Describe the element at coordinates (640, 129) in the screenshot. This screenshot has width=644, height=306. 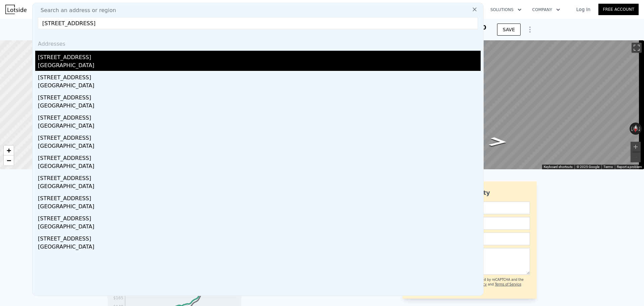
I see `button: Rotate clockwise` at that location.